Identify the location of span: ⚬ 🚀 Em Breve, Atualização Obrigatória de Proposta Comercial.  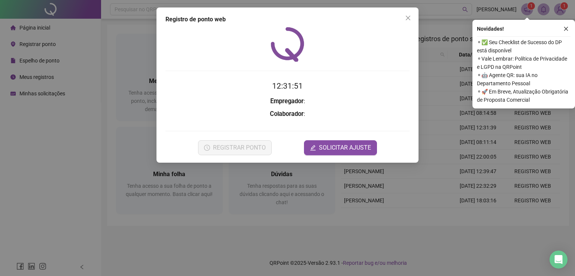
(524, 96).